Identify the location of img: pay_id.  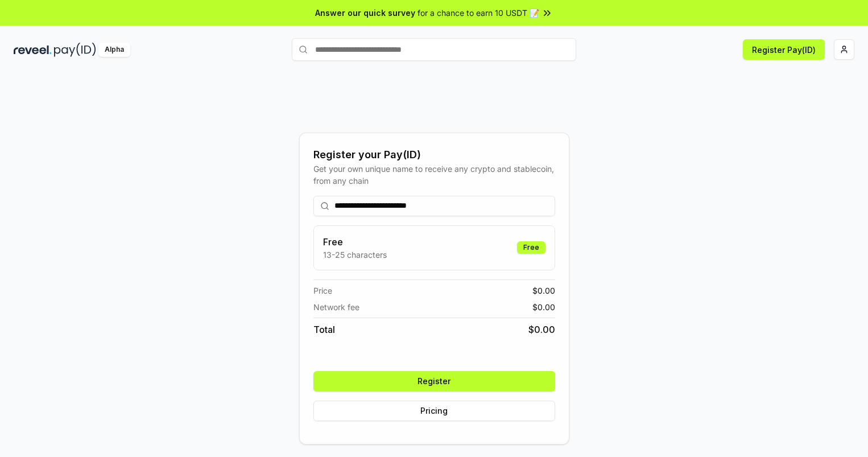
(75, 49).